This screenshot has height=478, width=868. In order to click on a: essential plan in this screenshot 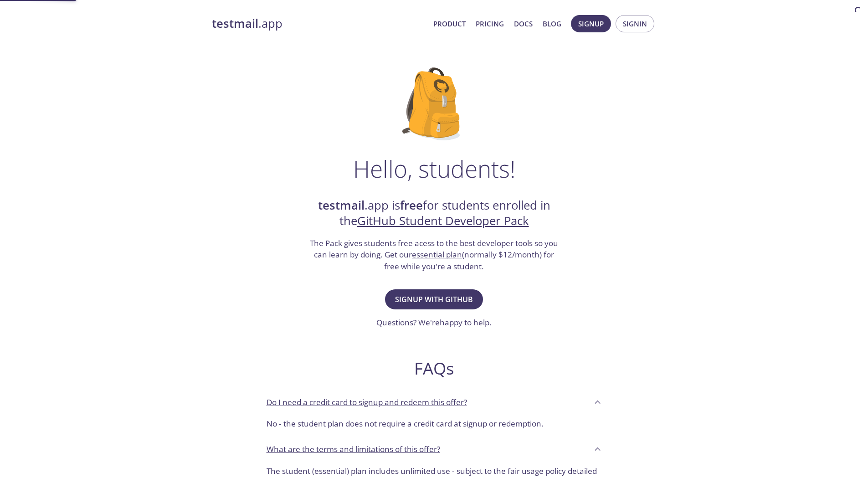, I will do `click(437, 254)`.